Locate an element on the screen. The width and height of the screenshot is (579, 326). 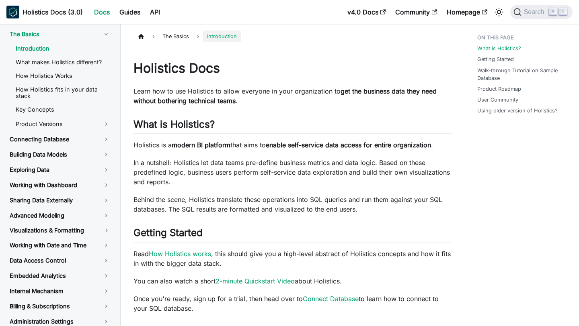
p: Read , this should give you a high-level abstract of Holistics concepts and how it fits in with t... is located at coordinates (292, 259).